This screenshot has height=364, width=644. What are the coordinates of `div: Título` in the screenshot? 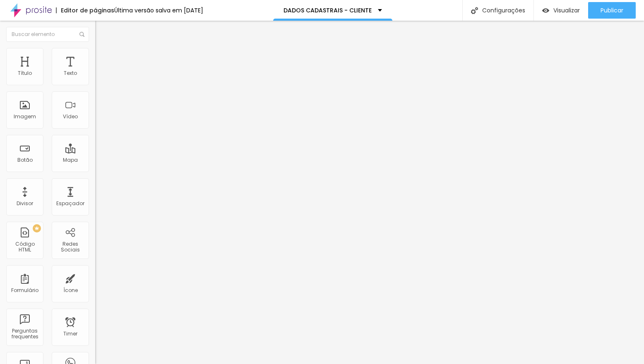 It's located at (25, 73).